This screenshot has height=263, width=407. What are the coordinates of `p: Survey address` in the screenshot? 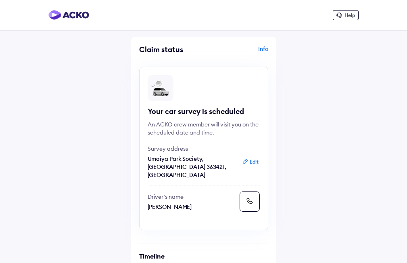 It's located at (192, 149).